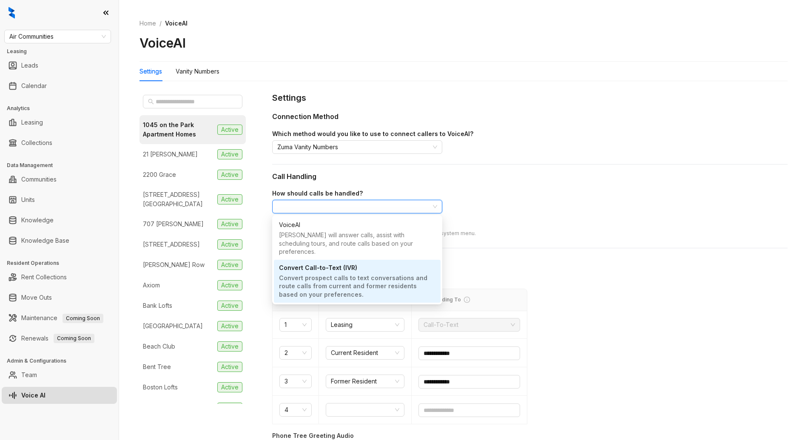 This screenshot has width=808, height=440. What do you see at coordinates (45, 241) in the screenshot?
I see `a: Knowledge Base` at bounding box center [45, 241].